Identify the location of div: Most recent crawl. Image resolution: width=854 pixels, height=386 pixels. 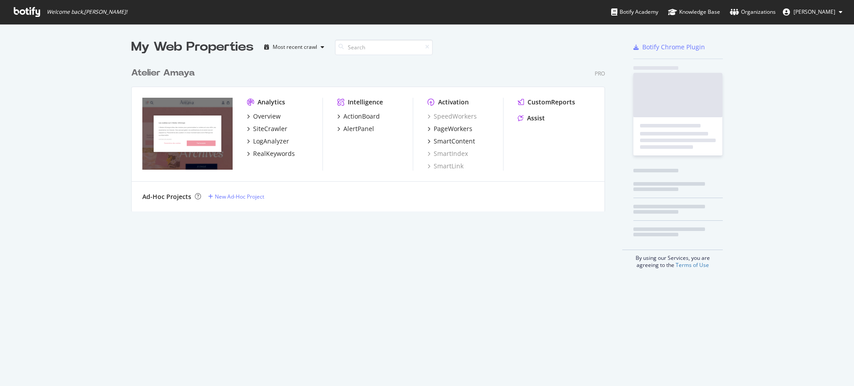
(295, 47).